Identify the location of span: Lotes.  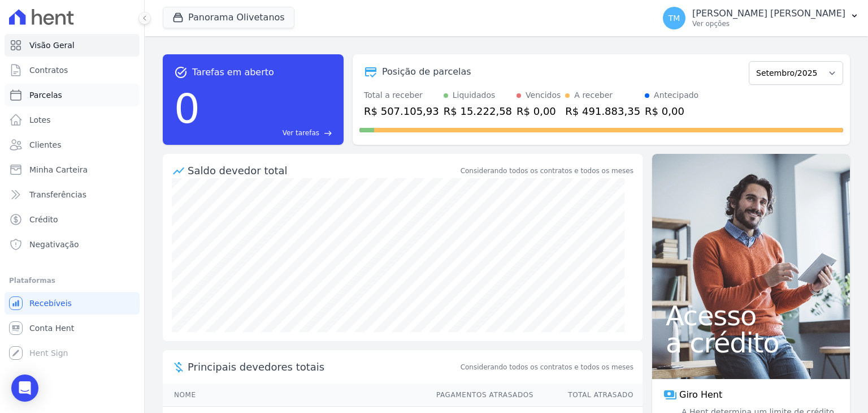
(40, 120).